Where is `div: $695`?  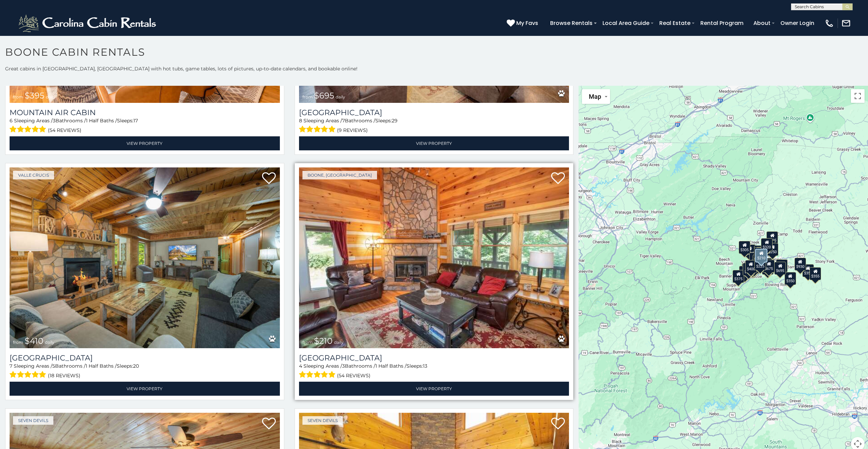 div: $695 is located at coordinates (781, 268).